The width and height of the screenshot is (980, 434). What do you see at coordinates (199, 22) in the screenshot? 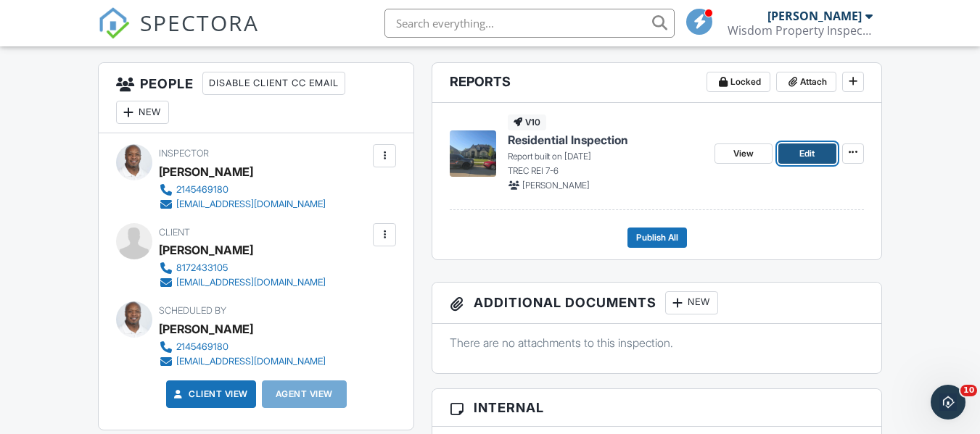
I see `span: SPECTORA` at bounding box center [199, 22].